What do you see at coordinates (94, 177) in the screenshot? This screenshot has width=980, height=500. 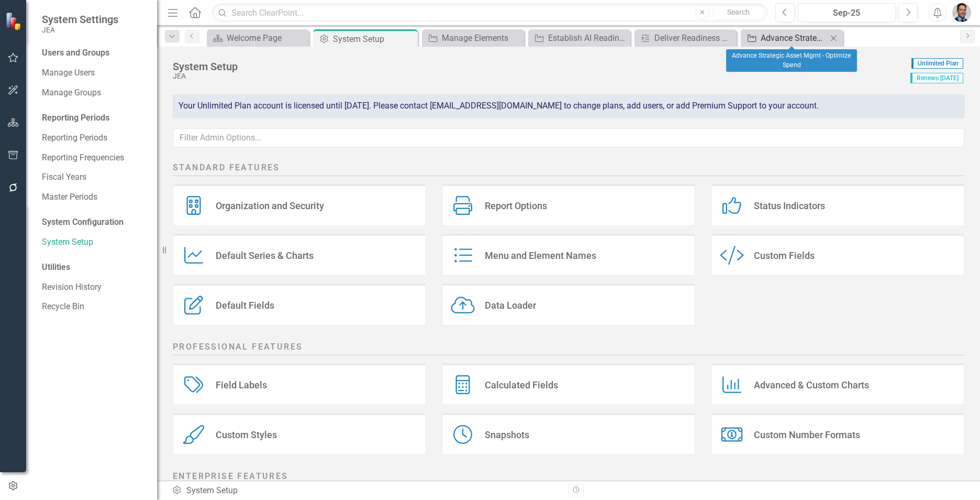 I see `a: Fiscal Years` at bounding box center [94, 177].